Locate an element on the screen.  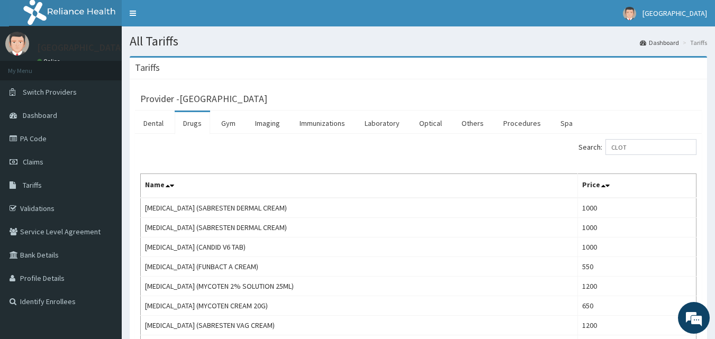
span: Switch Providers is located at coordinates (50, 92).